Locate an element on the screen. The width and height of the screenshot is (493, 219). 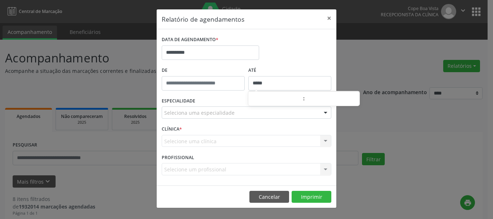
label: CLÍNICA is located at coordinates (172, 129).